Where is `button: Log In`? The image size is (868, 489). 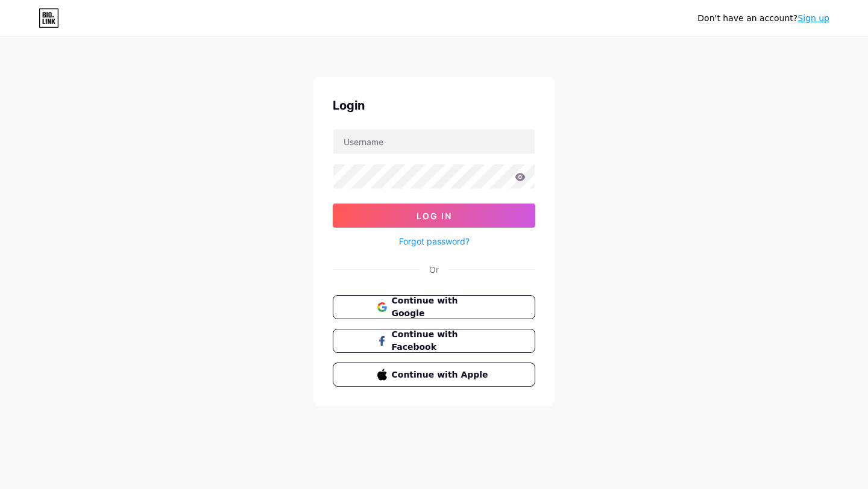
button: Log In is located at coordinates (434, 215).